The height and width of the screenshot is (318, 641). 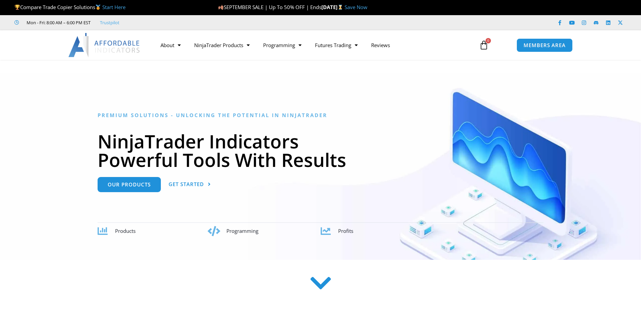 What do you see at coordinates (114, 7) in the screenshot?
I see `a: Start Here` at bounding box center [114, 7].